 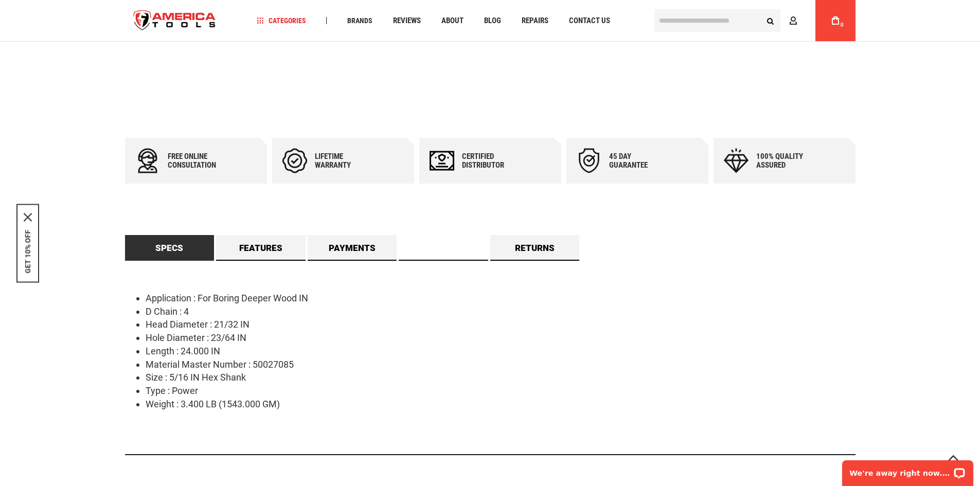 What do you see at coordinates (175, 21) in the screenshot?
I see `img: America Tools` at bounding box center [175, 21].